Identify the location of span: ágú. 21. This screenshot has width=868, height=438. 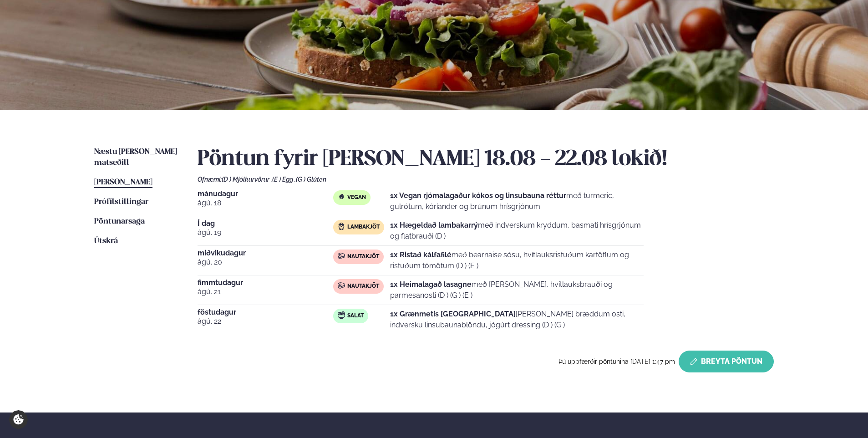
(265, 291).